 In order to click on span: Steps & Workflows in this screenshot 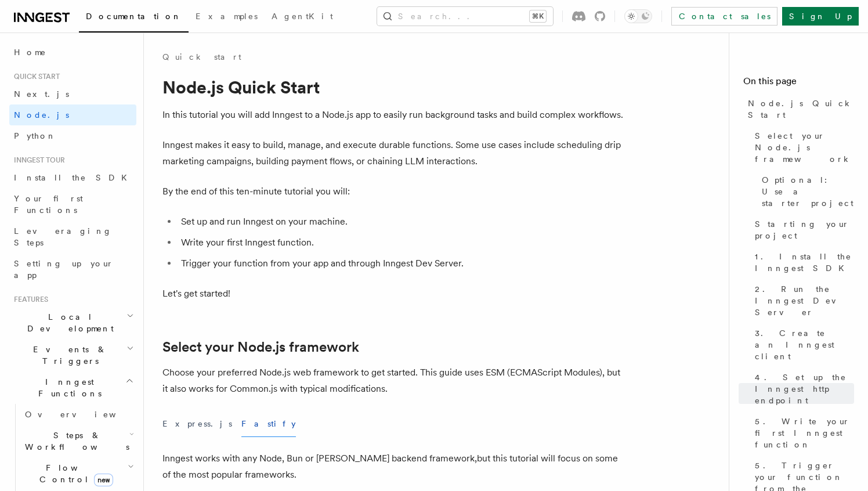, I will do `click(75, 441)`.